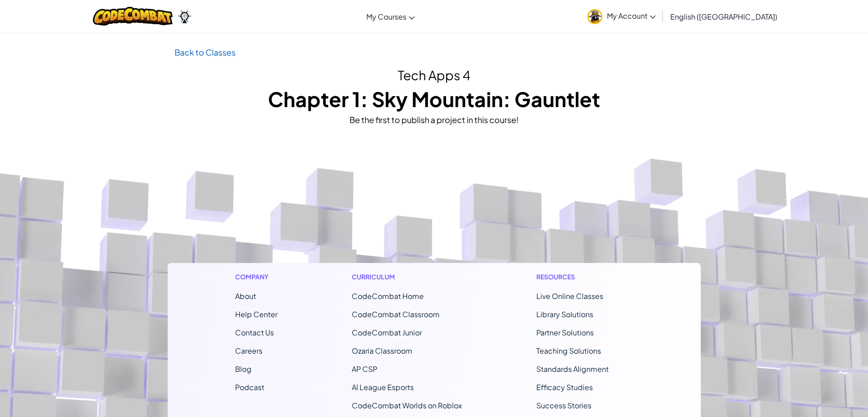 The image size is (868, 417). What do you see at coordinates (205, 52) in the screenshot?
I see `a: Back to Classes` at bounding box center [205, 52].